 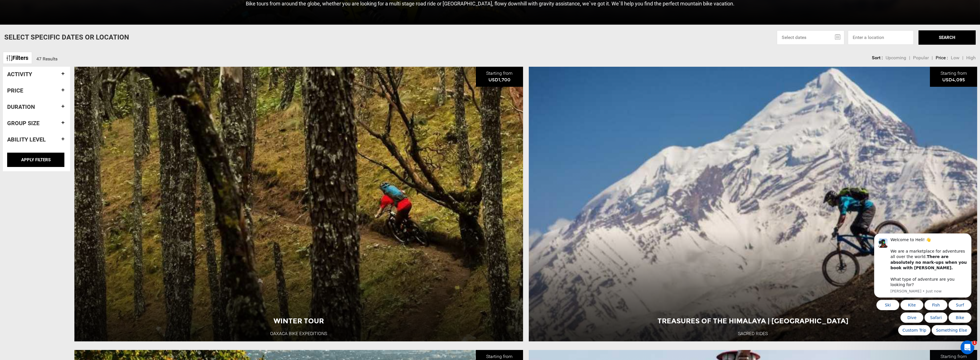 What do you see at coordinates (94, 121) in the screenshot?
I see `button: Quick reply: Bike` at bounding box center [94, 121].